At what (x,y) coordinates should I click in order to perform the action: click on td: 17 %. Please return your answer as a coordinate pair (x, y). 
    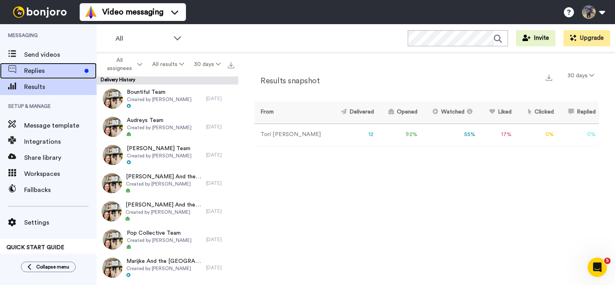
    Looking at the image, I should click on (497, 134).